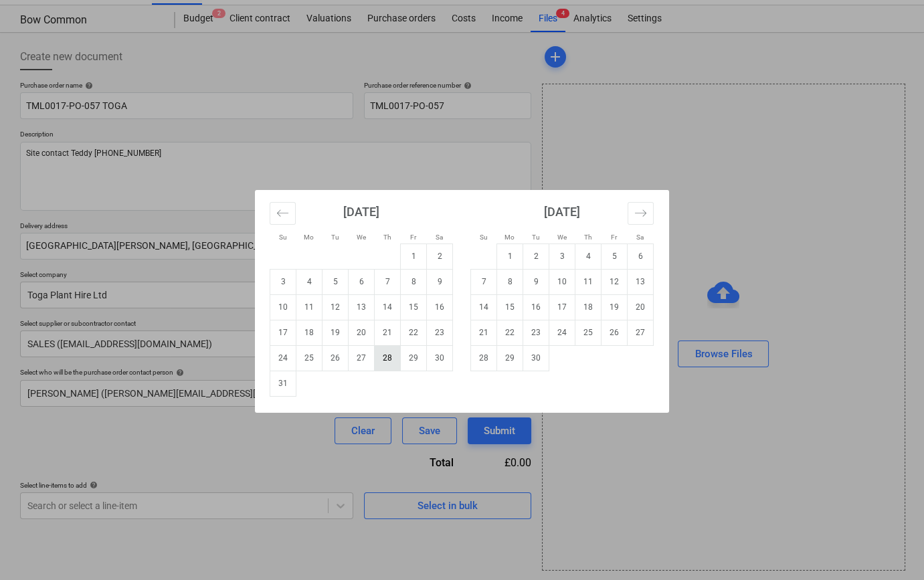 The width and height of the screenshot is (924, 580). What do you see at coordinates (562, 307) in the screenshot?
I see `td: Wednesday, September 17, 2025` at bounding box center [562, 307].